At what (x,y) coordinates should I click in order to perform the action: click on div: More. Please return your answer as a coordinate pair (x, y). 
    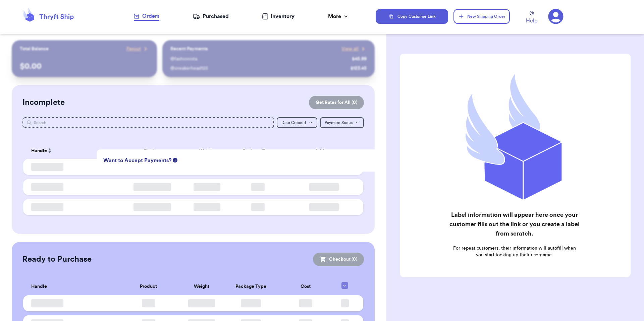
    Looking at the image, I should click on (339, 17).